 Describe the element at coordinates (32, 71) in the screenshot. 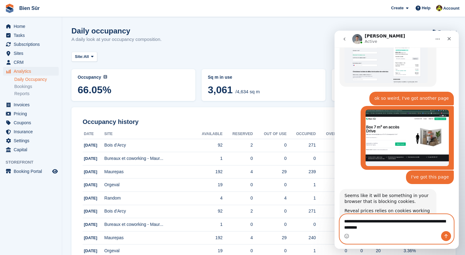

I see `span: Analytics` at that location.